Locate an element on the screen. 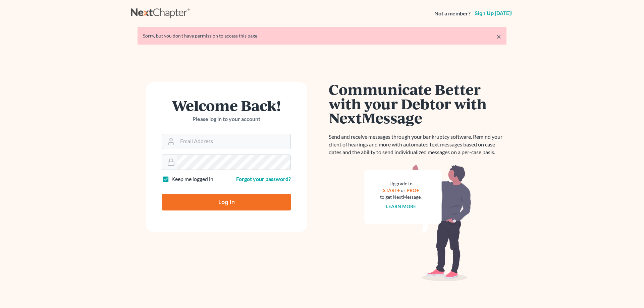 The width and height of the screenshot is (644, 308). span: or is located at coordinates (403, 190).